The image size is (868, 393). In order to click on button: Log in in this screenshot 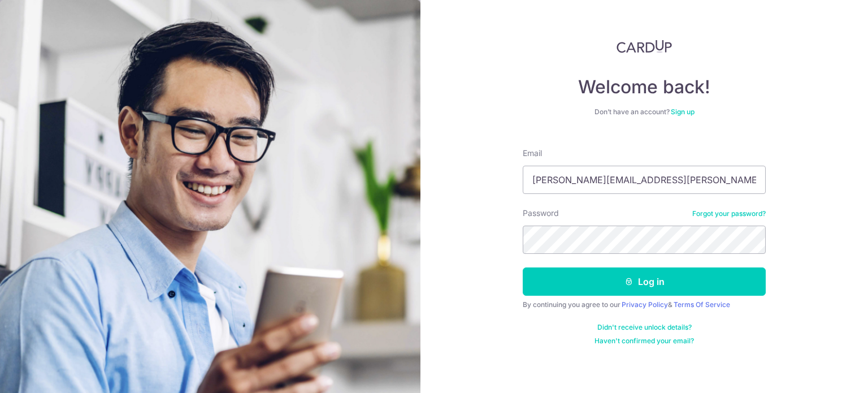, I will do `click(645, 282)`.